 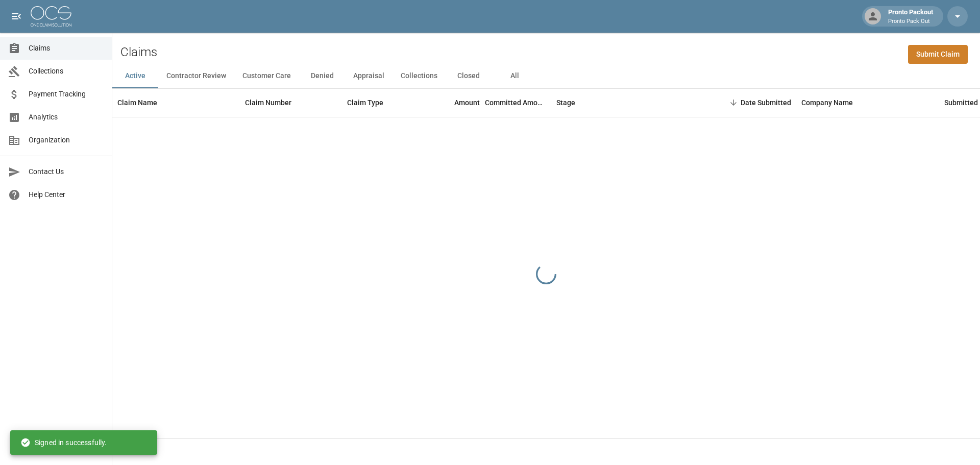 I want to click on span: Analytics, so click(x=66, y=117).